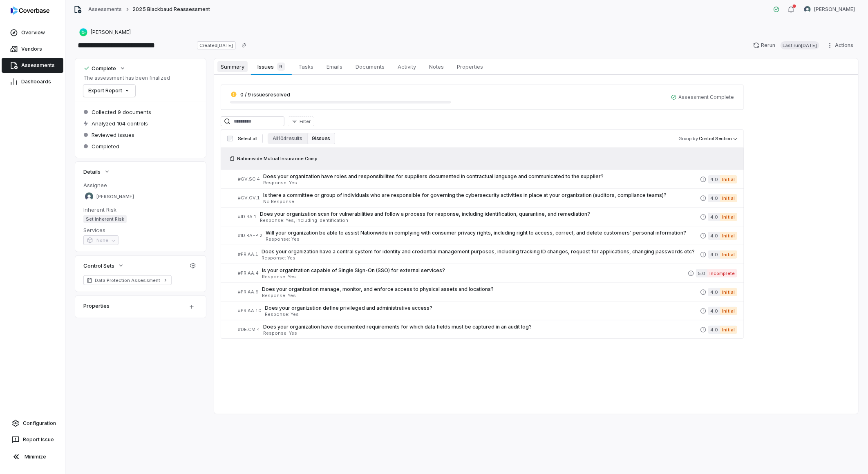 This screenshot has width=868, height=474. I want to click on span: Group by, so click(688, 139).